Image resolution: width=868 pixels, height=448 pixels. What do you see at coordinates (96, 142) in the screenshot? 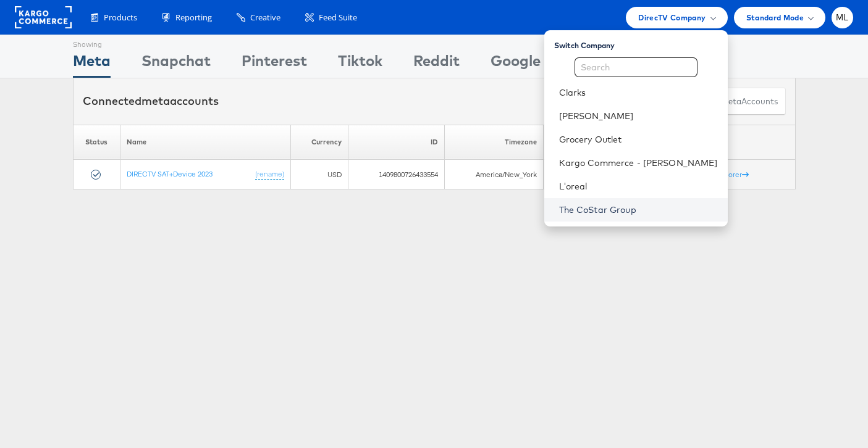
I see `th: Status` at bounding box center [96, 142].